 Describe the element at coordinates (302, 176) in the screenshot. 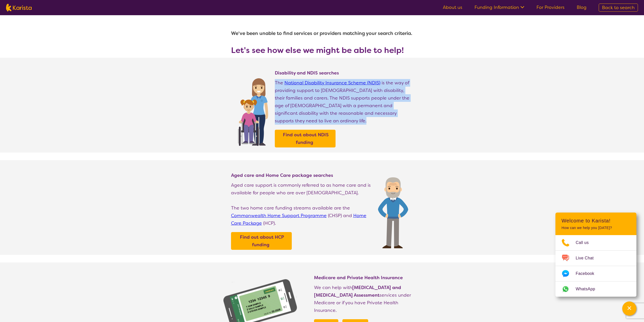

I see `h4: Aged care and Home Care package searches` at that location.